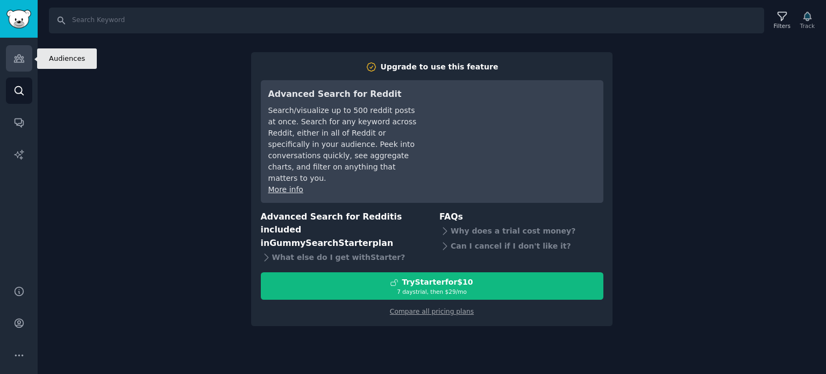 This screenshot has width=826, height=374. Describe the element at coordinates (432, 312) in the screenshot. I see `a: Compare all pricing plans` at that location.